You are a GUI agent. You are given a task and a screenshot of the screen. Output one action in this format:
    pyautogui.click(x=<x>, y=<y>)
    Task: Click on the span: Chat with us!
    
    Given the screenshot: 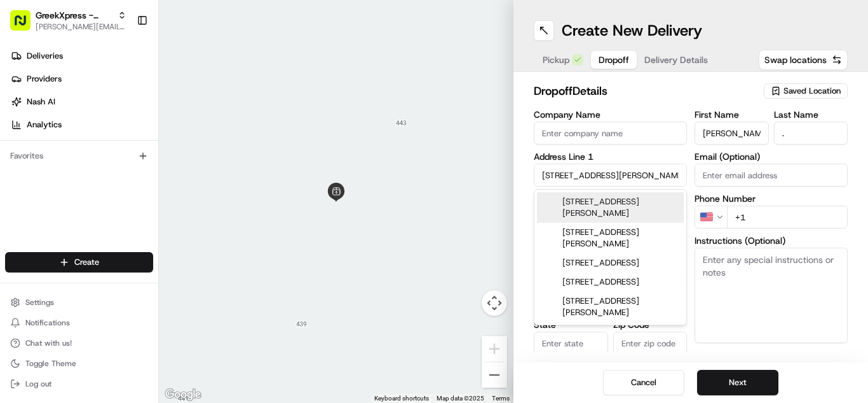 What is the action you would take?
    pyautogui.click(x=48, y=343)
    